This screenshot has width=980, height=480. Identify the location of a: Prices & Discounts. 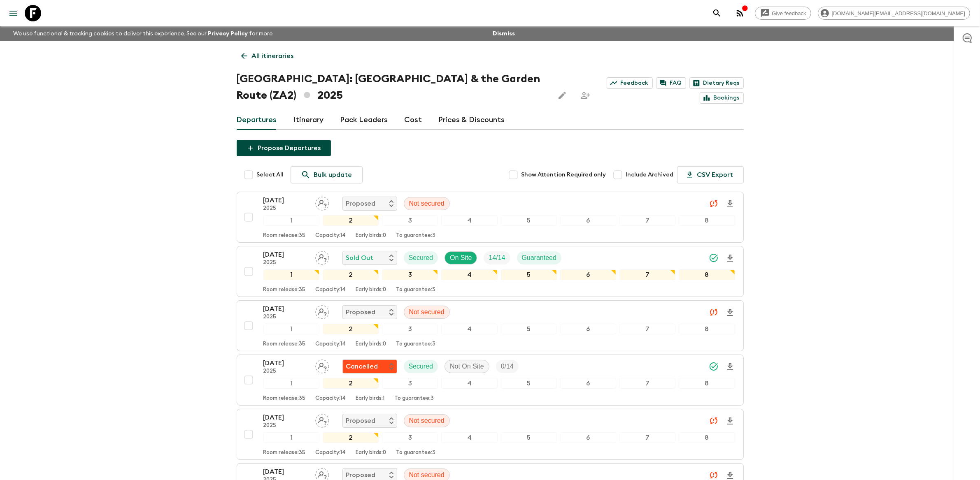
(471, 120).